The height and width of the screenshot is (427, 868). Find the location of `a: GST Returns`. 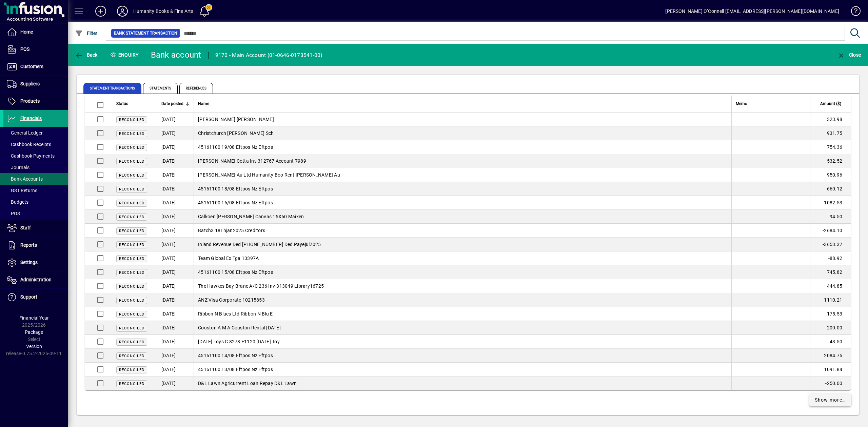

a: GST Returns is located at coordinates (36, 191).